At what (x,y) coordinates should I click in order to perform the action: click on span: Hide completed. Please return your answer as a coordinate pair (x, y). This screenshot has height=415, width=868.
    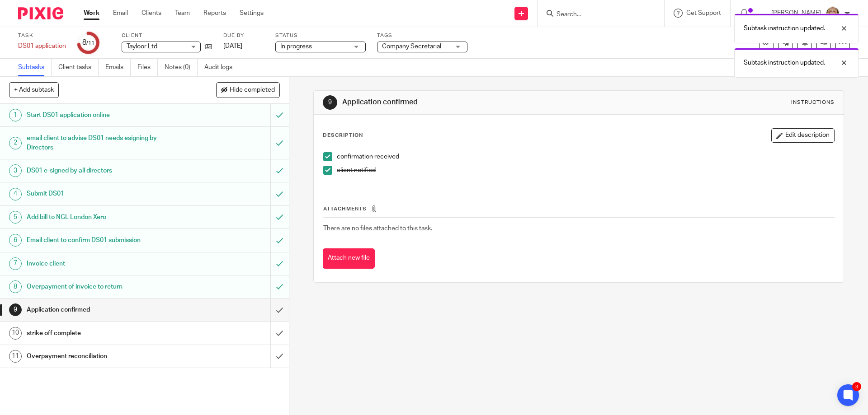
    Looking at the image, I should click on (252, 90).